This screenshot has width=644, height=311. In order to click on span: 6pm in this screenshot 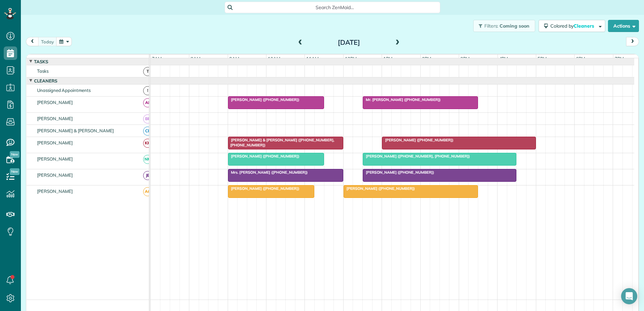, I will do `click(580, 59)`.